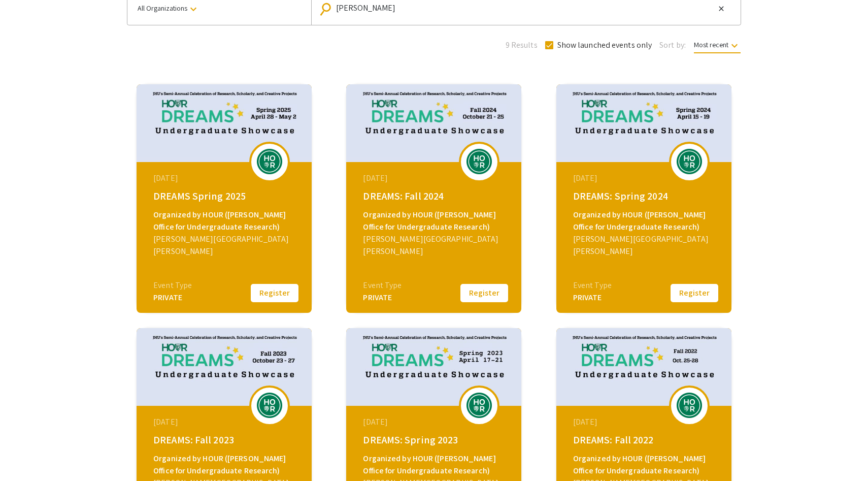  I want to click on img: dreams-spring-2024_eventLogo_346f6f_.png, so click(689, 162).